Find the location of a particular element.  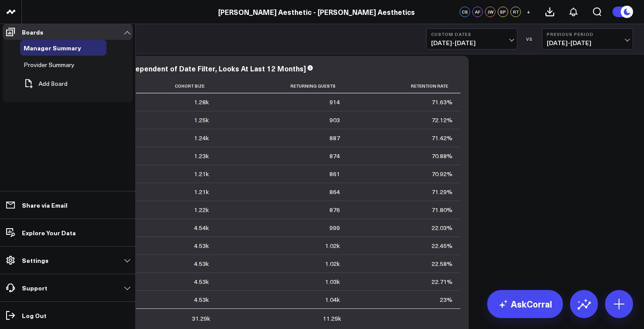

div: AF is located at coordinates (478, 12).